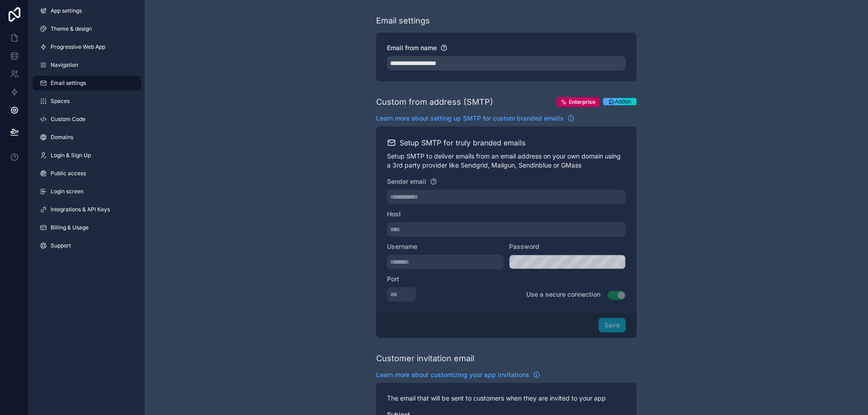  I want to click on span: Public access, so click(68, 173).